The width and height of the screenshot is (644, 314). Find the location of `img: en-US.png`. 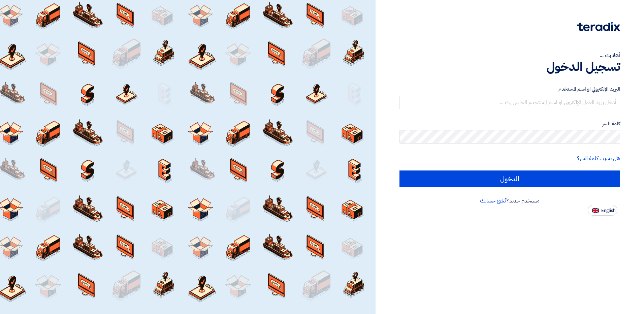

img: en-US.png is located at coordinates (595, 211).